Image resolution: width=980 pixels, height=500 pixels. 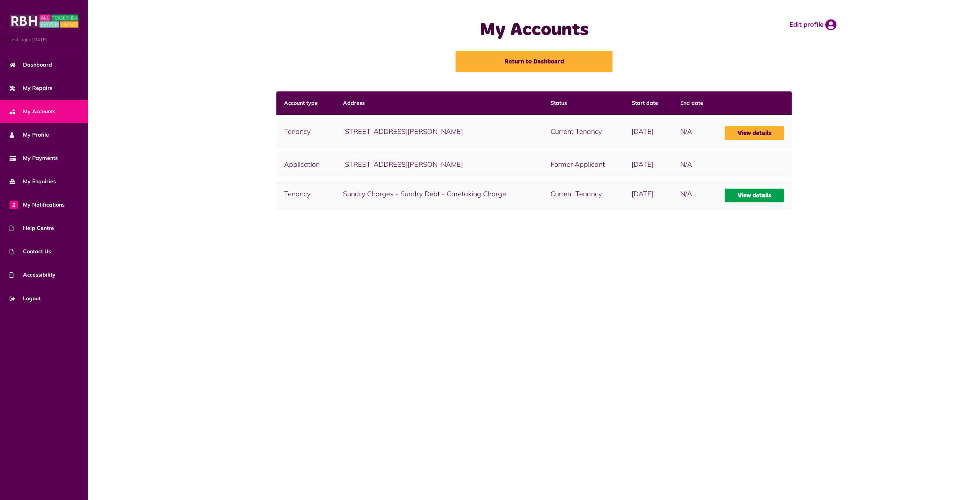 I want to click on span: Contact Us, so click(x=30, y=251).